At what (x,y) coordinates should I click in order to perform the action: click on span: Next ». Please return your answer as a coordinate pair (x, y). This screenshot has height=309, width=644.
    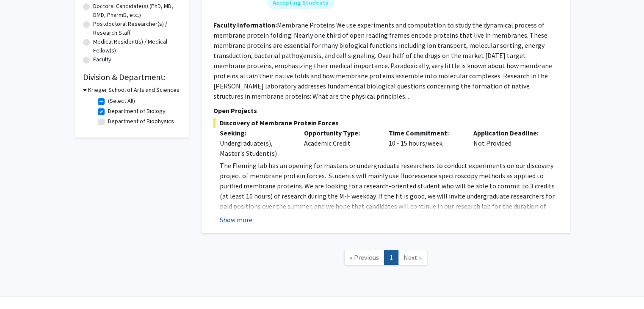
    Looking at the image, I should click on (413, 257).